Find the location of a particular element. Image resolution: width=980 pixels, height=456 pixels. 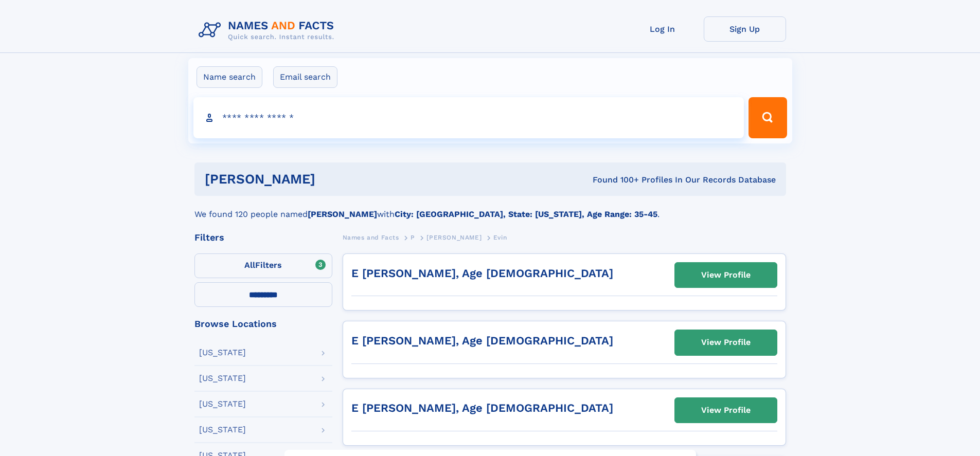

a: Log In is located at coordinates (663, 29).